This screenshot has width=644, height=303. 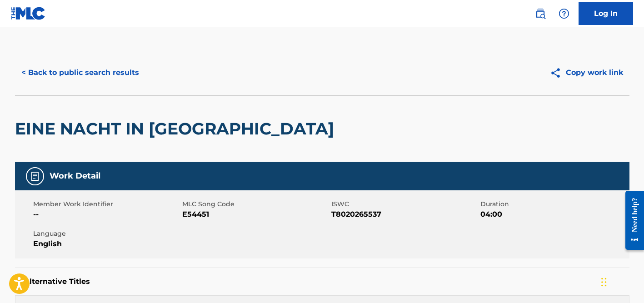 What do you see at coordinates (554, 204) in the screenshot?
I see `span: Duration` at bounding box center [554, 204].